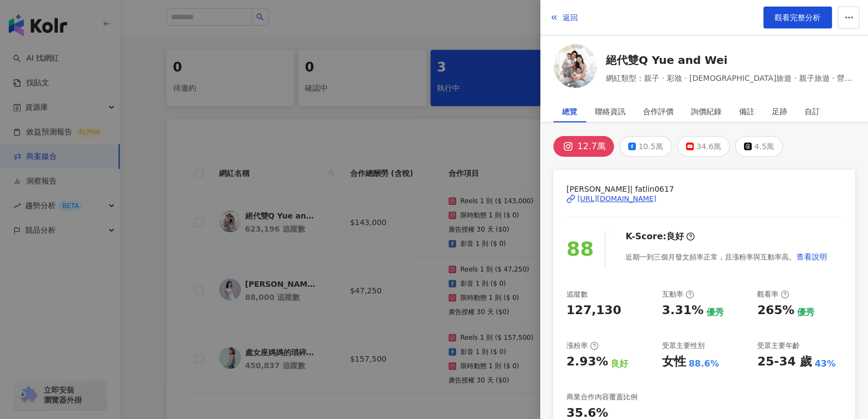 The height and width of the screenshot is (419, 868). What do you see at coordinates (658, 111) in the screenshot?
I see `div: 合作評價` at bounding box center [658, 111].